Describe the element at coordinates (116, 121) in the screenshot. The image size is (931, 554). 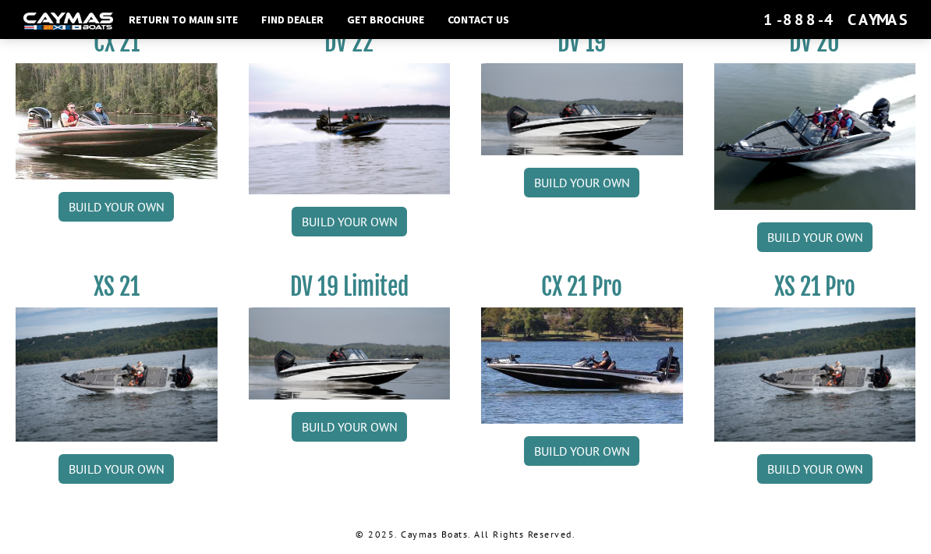
I see `img: CX21_thumb.jpg` at that location.